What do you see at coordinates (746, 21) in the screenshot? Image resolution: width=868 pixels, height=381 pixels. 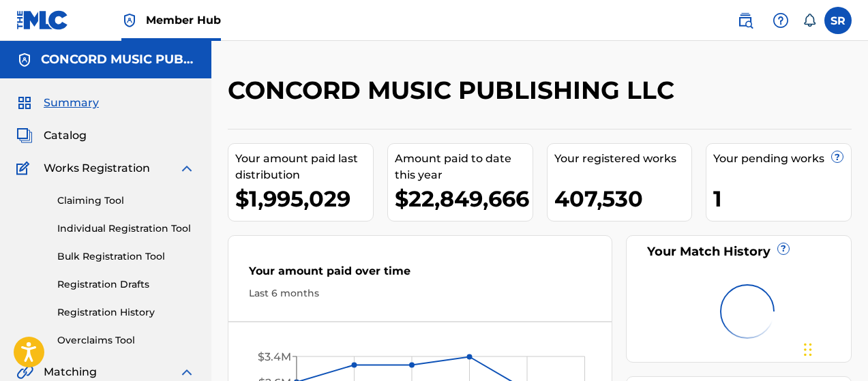 I see `img: search` at bounding box center [746, 21].